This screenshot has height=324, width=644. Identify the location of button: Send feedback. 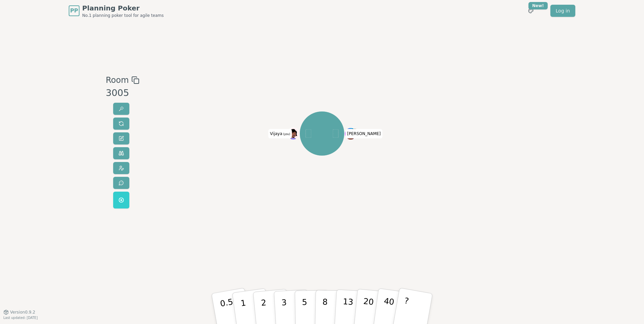
(121, 183).